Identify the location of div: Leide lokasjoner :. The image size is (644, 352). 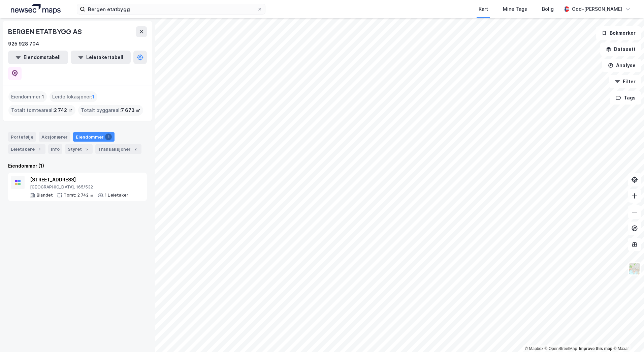
(74, 97).